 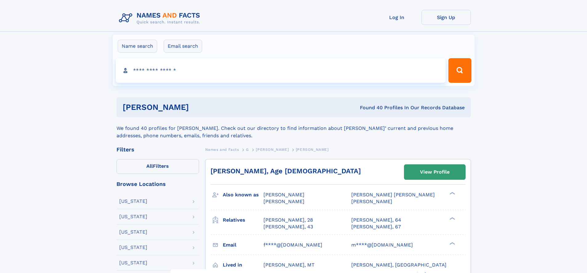 What do you see at coordinates (158, 167) in the screenshot?
I see `label: Filters` at bounding box center [158, 167].